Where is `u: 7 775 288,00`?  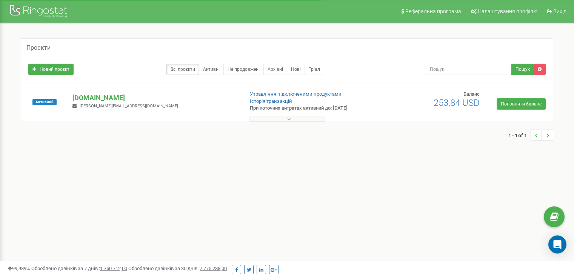
u: 7 775 288,00 is located at coordinates (213, 268).